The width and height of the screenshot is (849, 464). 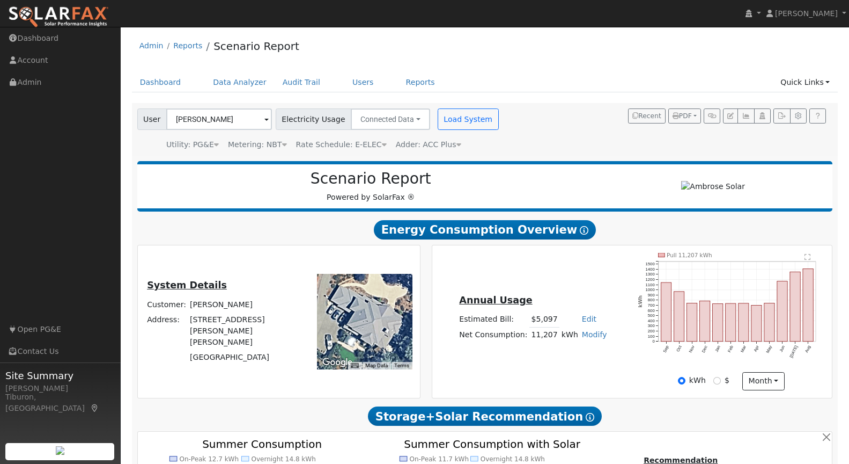 I want to click on text: 1000, so click(x=650, y=289).